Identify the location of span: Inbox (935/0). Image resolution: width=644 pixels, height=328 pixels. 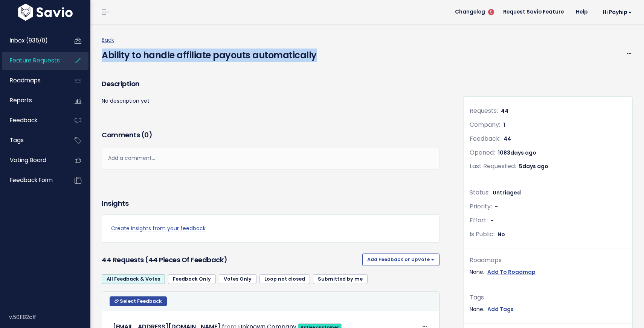
(29, 40).